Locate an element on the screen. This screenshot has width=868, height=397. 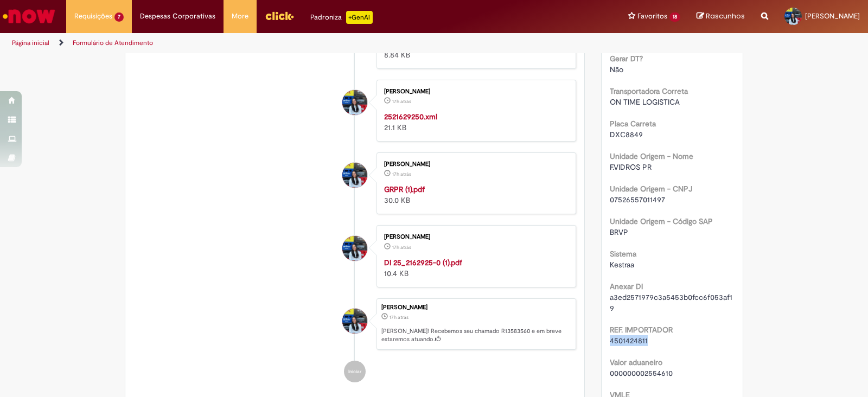
b: Anexar DI is located at coordinates (626, 286).